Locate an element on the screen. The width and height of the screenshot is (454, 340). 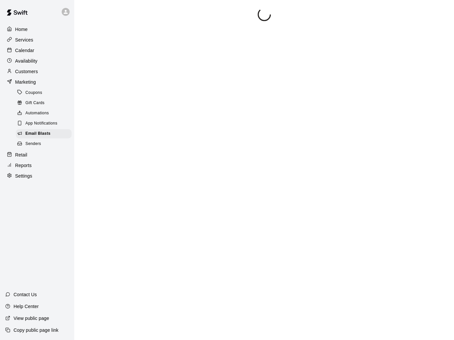
a: Marketing is located at coordinates (37, 82).